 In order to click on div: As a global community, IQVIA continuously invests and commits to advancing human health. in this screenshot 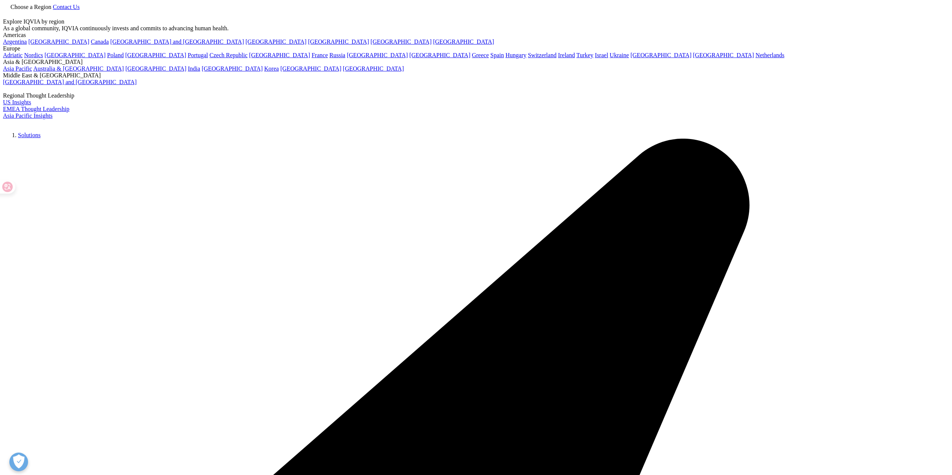, I will do `click(476, 28)`.